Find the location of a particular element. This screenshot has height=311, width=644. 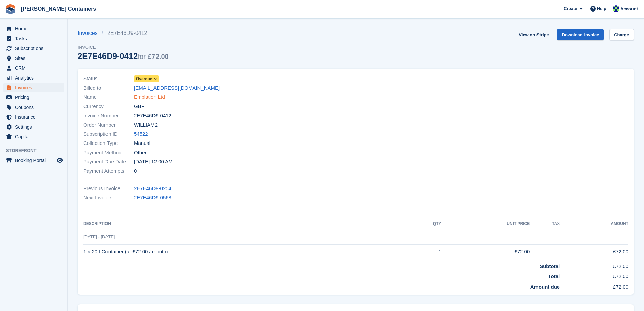

span: Payment Method is located at coordinates (109, 153).